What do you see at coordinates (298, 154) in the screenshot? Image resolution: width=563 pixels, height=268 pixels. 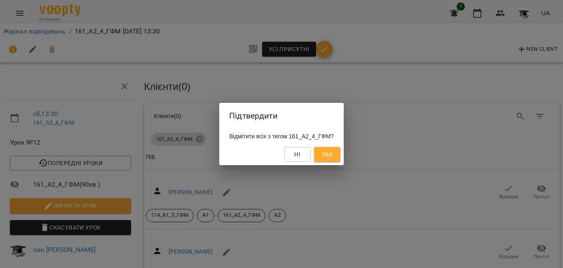 I see `button: Ні` at bounding box center [298, 154].